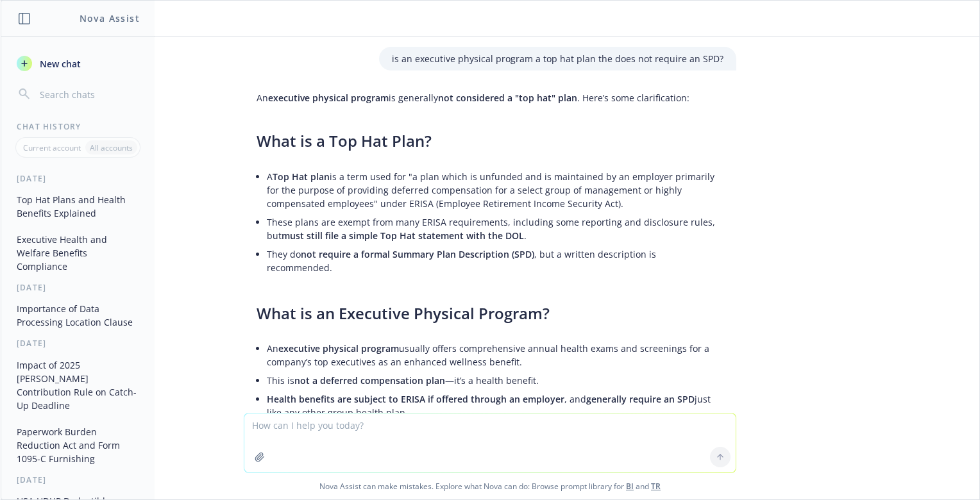  What do you see at coordinates (418, 254) in the screenshot?
I see `span: not require a formal Summary Plan Description (SPD)` at bounding box center [418, 254].